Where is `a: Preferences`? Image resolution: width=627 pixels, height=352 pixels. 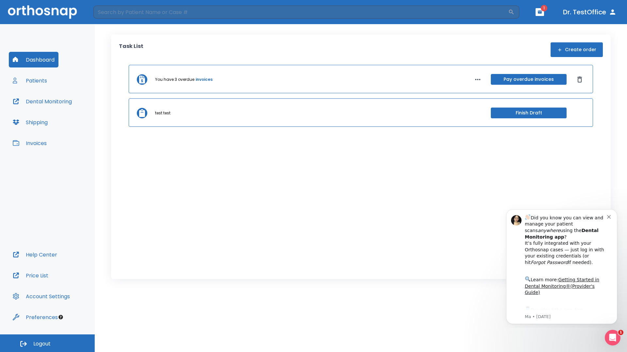
a: Preferences is located at coordinates (35, 318).